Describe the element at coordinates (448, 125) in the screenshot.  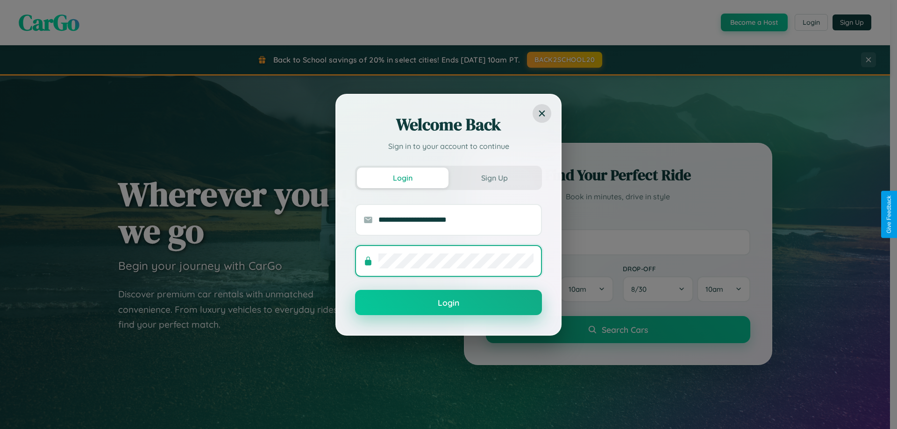
I see `h2: Welcome Back` at that location.